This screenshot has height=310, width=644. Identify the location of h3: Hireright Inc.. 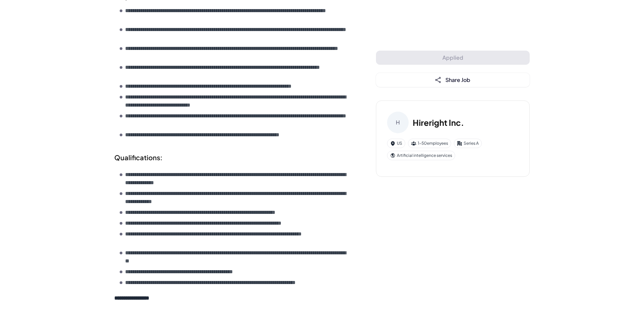
(439, 123).